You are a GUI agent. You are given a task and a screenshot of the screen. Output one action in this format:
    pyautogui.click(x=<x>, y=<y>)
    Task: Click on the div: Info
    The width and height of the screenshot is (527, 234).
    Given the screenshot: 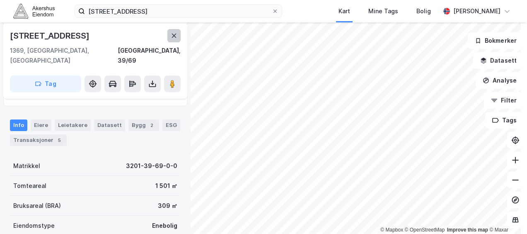 What is the action you would take?
    pyautogui.click(x=19, y=125)
    